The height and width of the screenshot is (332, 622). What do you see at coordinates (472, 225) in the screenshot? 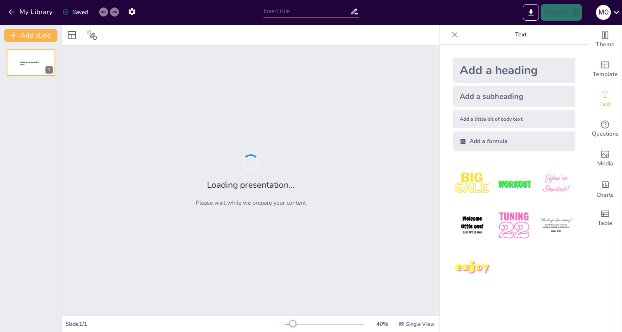
I see `img: 4.jpeg` at bounding box center [472, 225].